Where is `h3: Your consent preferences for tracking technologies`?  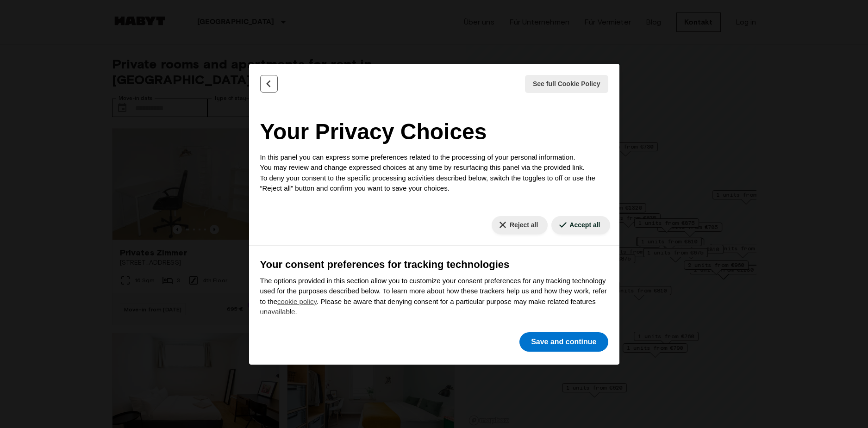
h3: Your consent preferences for tracking technologies is located at coordinates (434, 264).